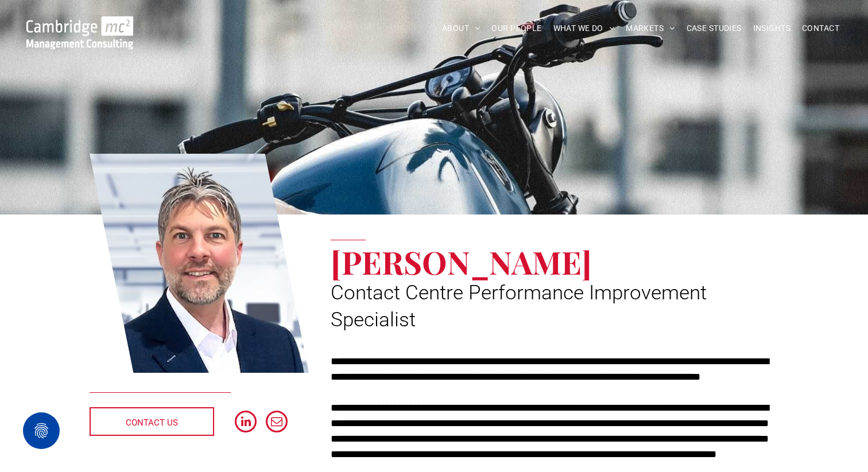  I want to click on a: ABOUT, so click(461, 28).